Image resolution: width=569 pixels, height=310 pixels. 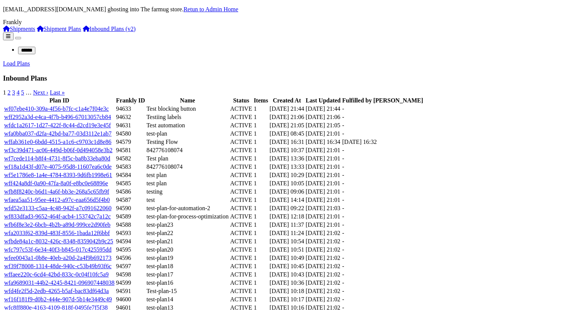 What do you see at coordinates (130, 291) in the screenshot?
I see `td: 94591` at bounding box center [130, 291].